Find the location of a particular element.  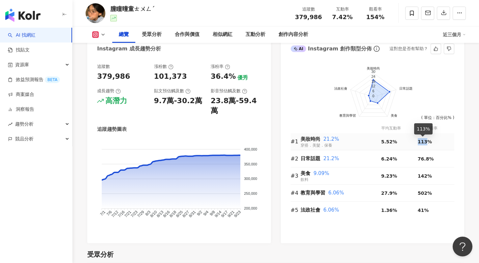

div: #4 is located at coordinates (296, 193).